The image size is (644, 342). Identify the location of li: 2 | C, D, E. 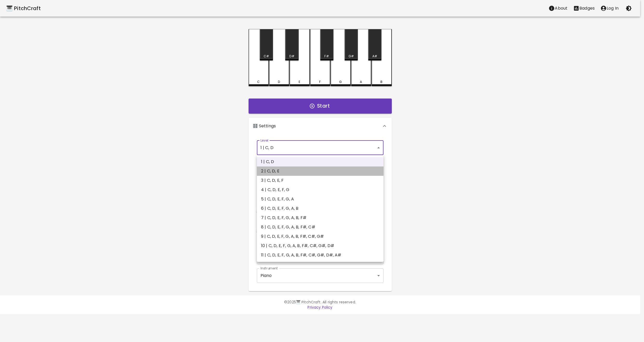
(320, 171).